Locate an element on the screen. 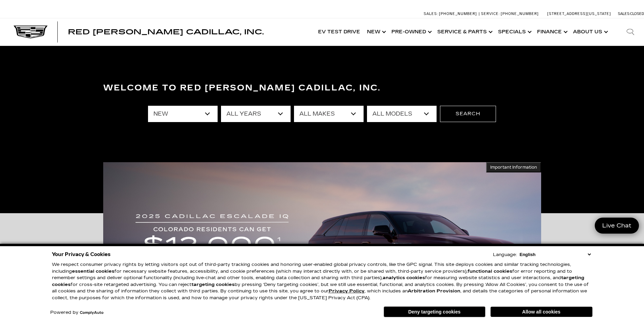 Image resolution: width=644 pixels, height=322 pixels. div: Powered by is located at coordinates (77, 312).